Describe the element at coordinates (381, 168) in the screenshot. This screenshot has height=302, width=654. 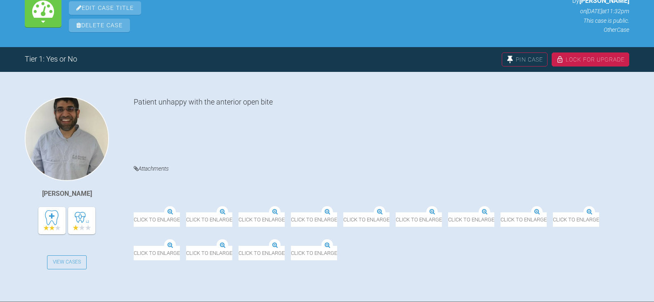
I see `h4: Attachments` at that location.